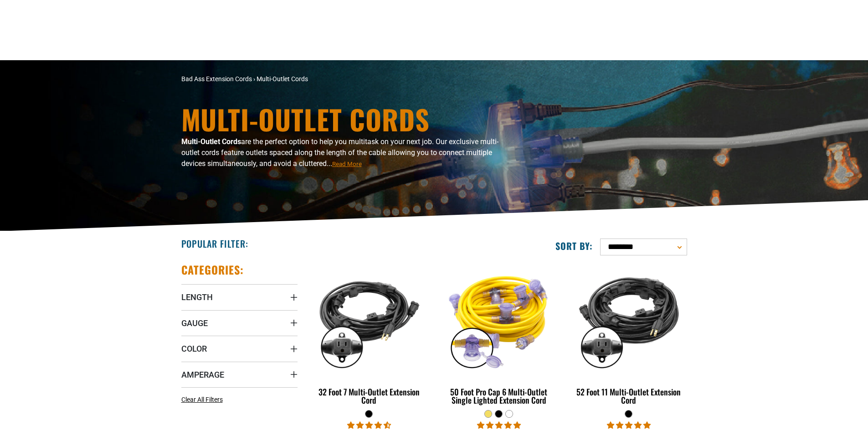 The width and height of the screenshot is (868, 431). I want to click on img: yellow, so click(499, 320).